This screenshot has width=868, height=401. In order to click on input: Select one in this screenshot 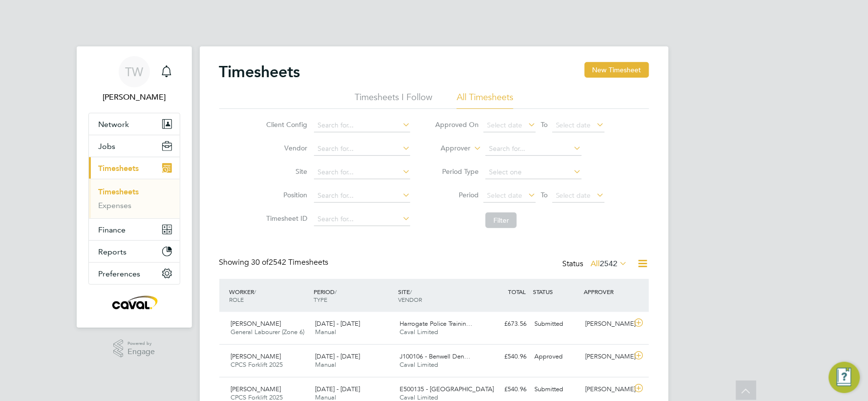, I will do `click(534, 172)`.